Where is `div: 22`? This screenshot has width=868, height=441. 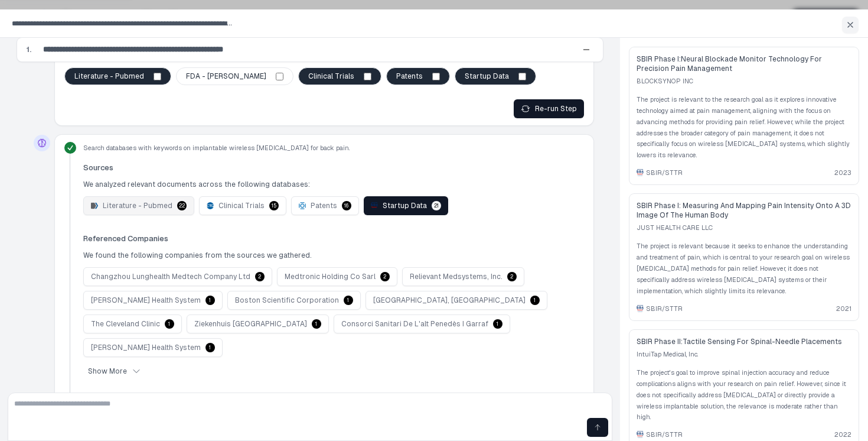 div: 22 is located at coordinates (182, 206).